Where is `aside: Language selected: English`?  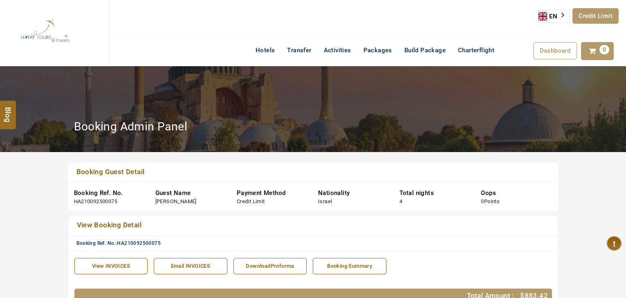
aside: Language selected: English is located at coordinates (554, 16).